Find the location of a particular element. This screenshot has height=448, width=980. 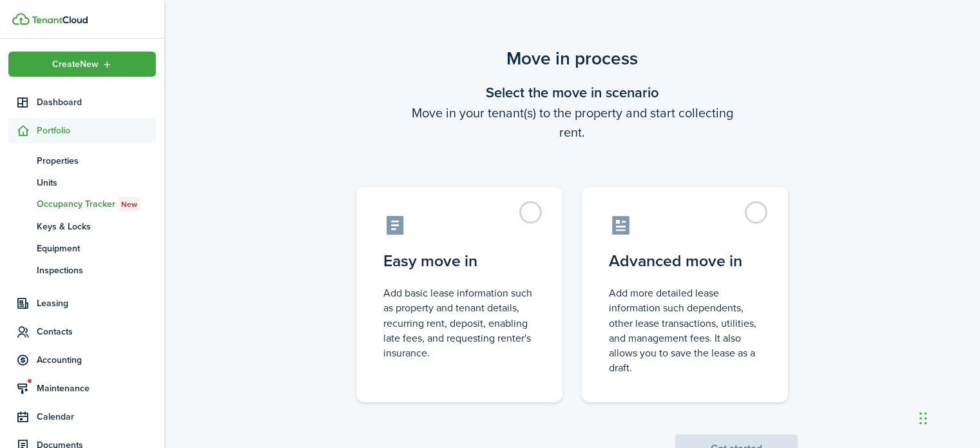

span: Occupancy Tracker is located at coordinates (96, 205).